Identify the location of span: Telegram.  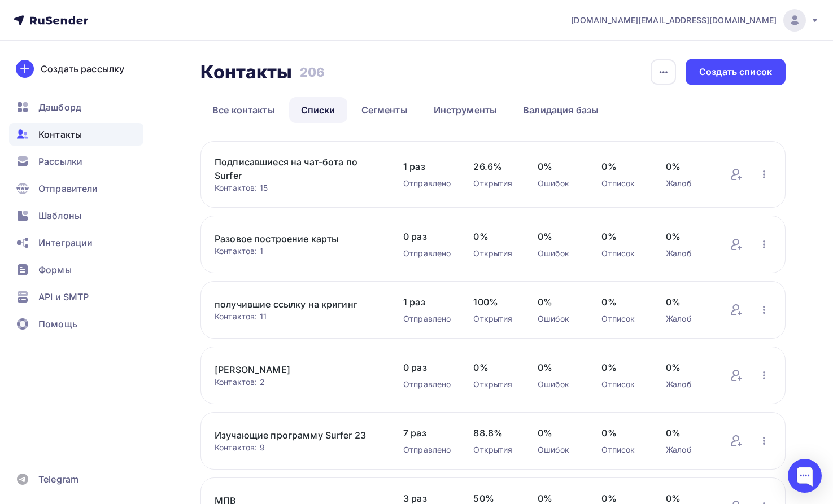
(58, 479).